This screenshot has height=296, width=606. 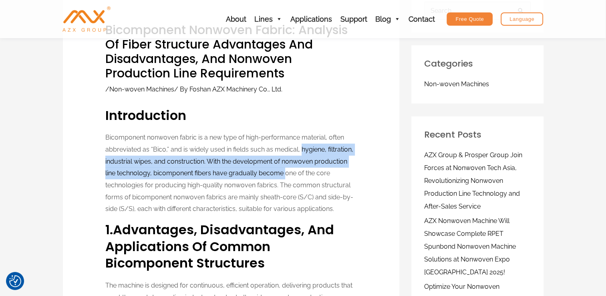 What do you see at coordinates (236, 89) in the screenshot?
I see `span: Foshan AZX Machinery Co., Ltd.` at bounding box center [236, 89].